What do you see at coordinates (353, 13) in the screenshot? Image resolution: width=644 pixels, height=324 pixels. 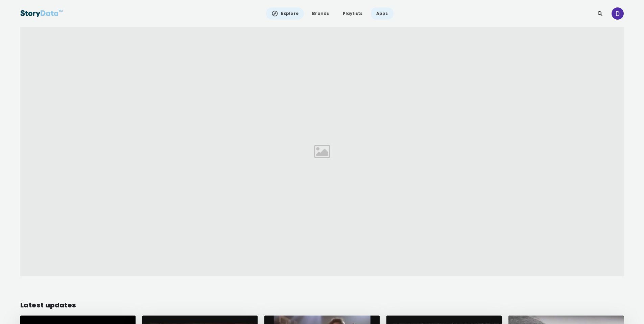 I see `a: Playlists` at bounding box center [353, 13].